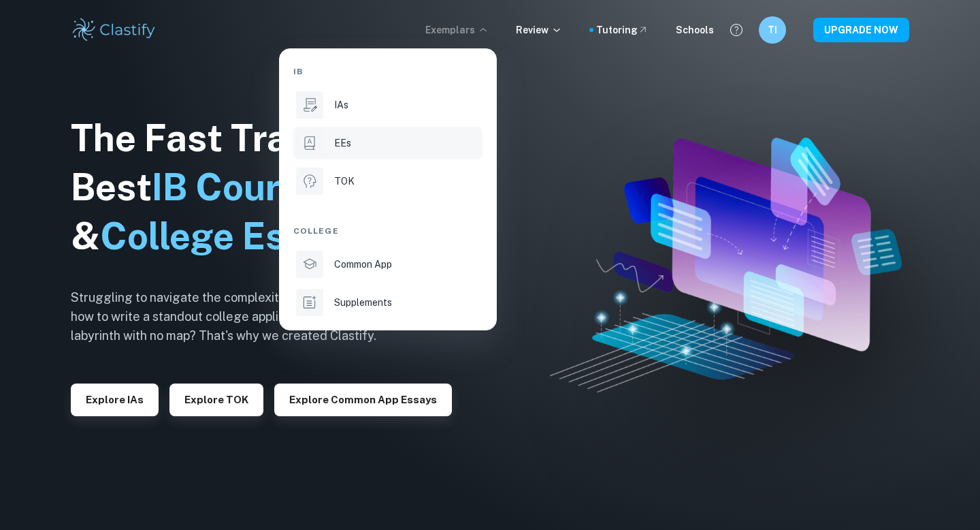  Describe the element at coordinates (388, 143) in the screenshot. I see `a: EEs` at that location.